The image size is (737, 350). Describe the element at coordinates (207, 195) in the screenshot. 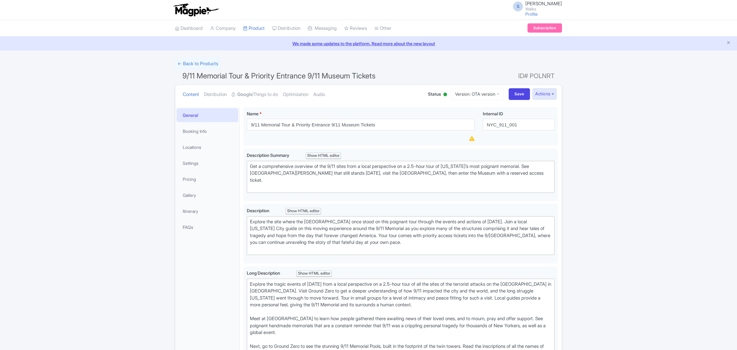

I see `a: Gallery` at that location.